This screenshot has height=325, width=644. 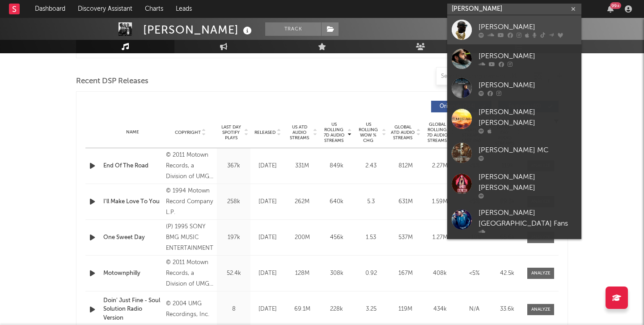 I want to click on div: 537M, so click(x=405, y=238).